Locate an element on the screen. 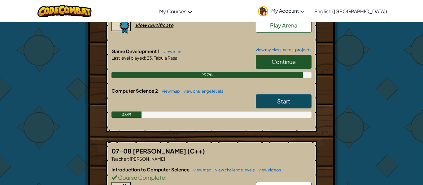 This screenshot has width=423, height=185. a: view my classmates' projects is located at coordinates (282, 50).